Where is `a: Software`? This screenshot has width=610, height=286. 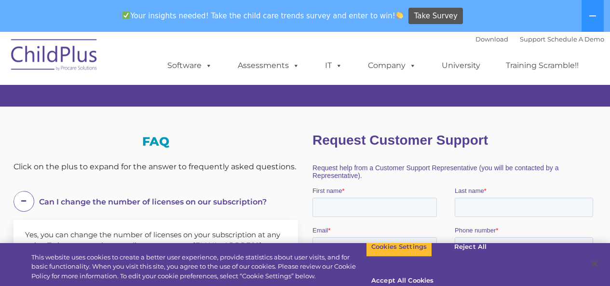
a: Software is located at coordinates (189, 66).